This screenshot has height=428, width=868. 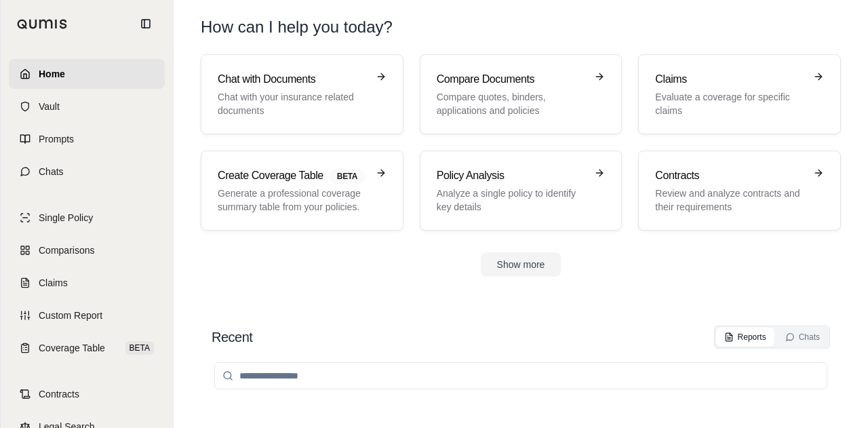 I want to click on p: Generate a professional coverage summary table from your policies., so click(x=293, y=200).